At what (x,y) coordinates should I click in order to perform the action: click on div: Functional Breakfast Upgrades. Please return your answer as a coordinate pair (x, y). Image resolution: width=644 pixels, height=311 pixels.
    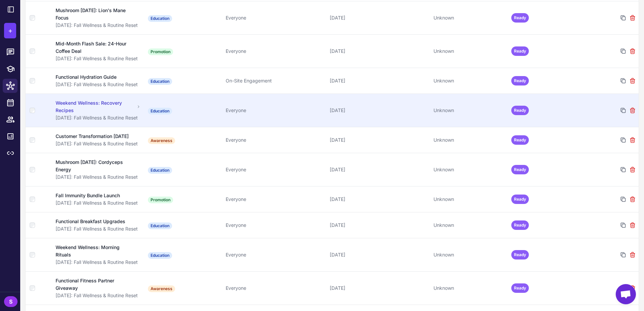
    Looking at the image, I should click on (90, 221).